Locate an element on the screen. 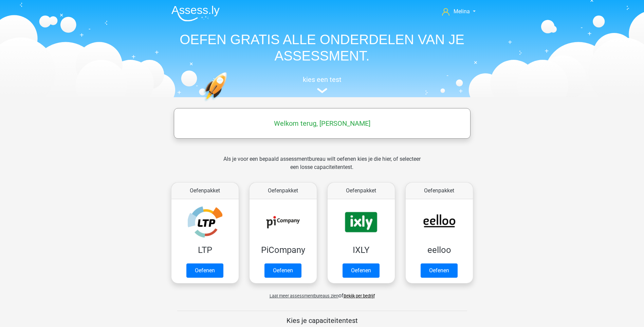  h1: OEFEN GRATIS ALLE ONDERDELEN VAN JE ASSESSMENT. is located at coordinates (322, 48).